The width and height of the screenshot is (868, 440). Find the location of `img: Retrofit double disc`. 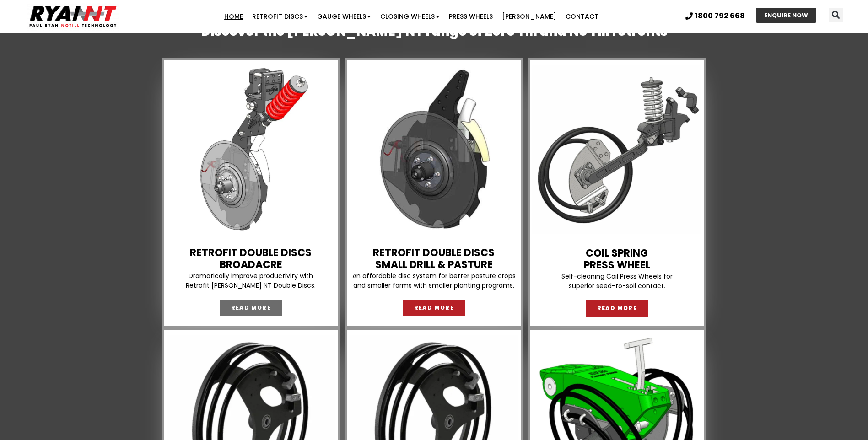

img: Retrofit double disc is located at coordinates (434, 150).